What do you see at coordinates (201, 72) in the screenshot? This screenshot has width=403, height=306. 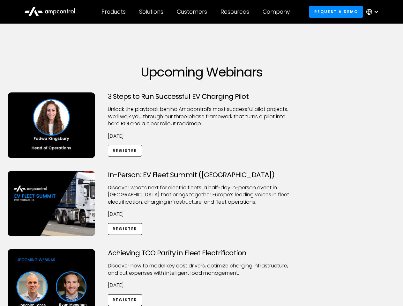 I see `h1: Upcoming Webinars` at bounding box center [201, 72].